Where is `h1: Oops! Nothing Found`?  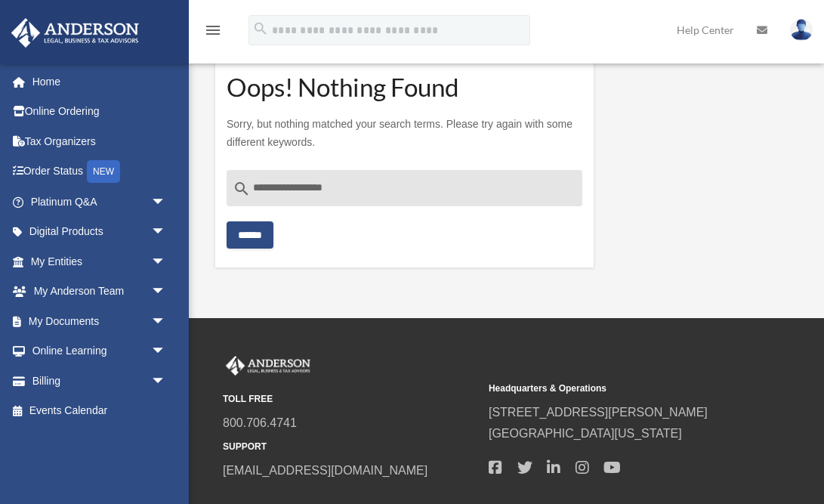
h1: Oops! Nothing Found is located at coordinates (404, 87).